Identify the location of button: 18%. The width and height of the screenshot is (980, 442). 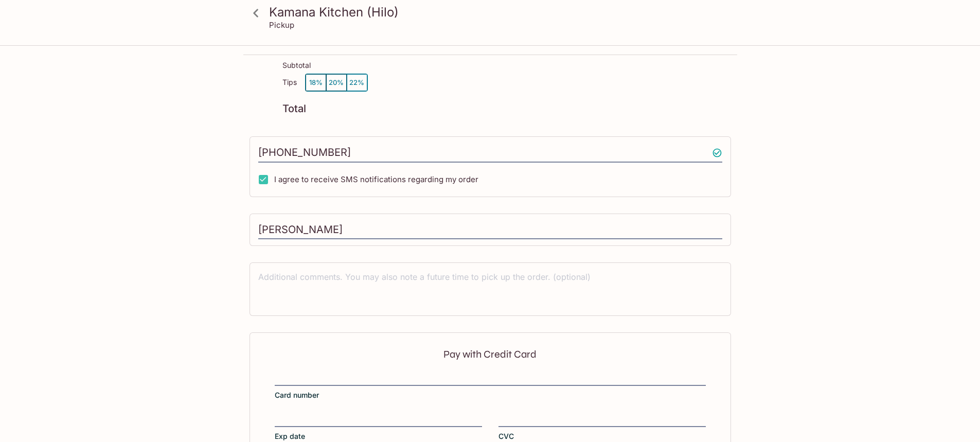
(316, 82).